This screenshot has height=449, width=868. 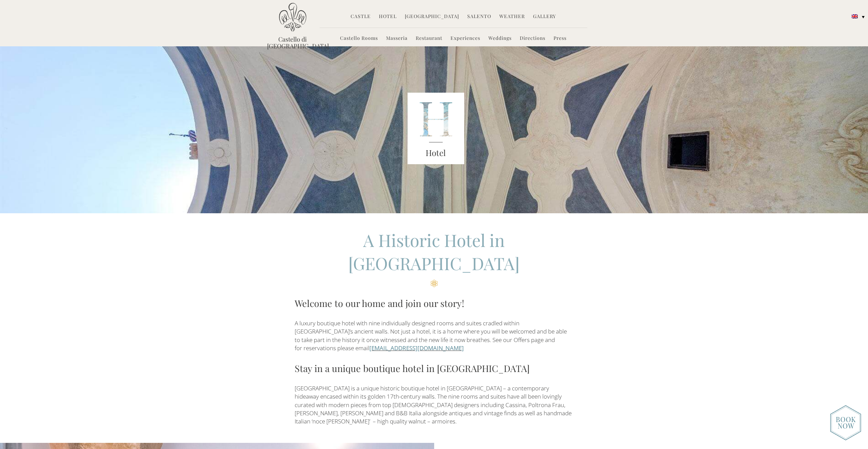 What do you see at coordinates (560, 39) in the screenshot?
I see `a: Press` at bounding box center [560, 39].